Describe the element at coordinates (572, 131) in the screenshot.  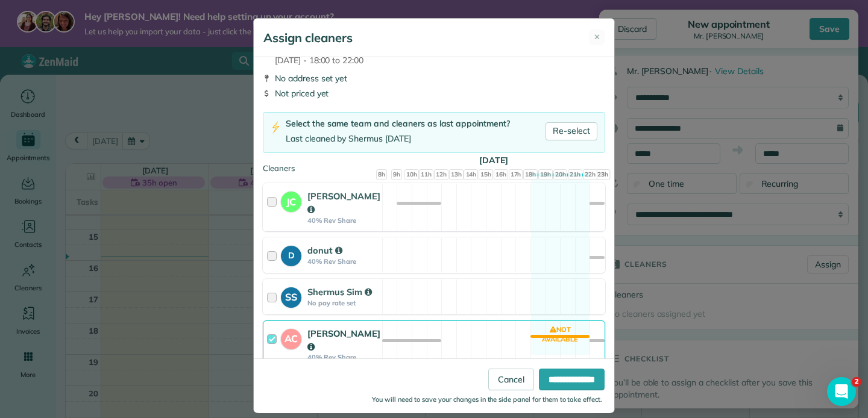
I see `a: Re-select` at that location.